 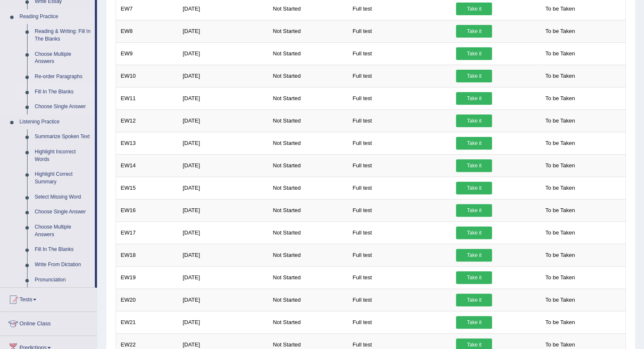 What do you see at coordinates (62, 197) in the screenshot?
I see `a: Select Missing Word` at bounding box center [62, 197].